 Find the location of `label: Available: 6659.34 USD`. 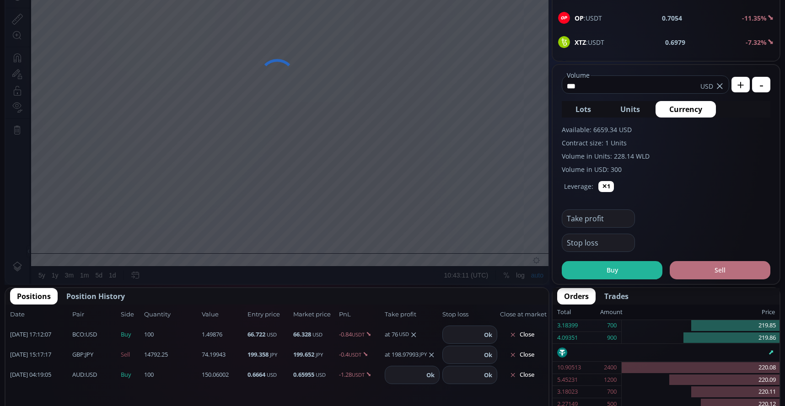

label: Available: 6659.34 USD is located at coordinates (666, 129).